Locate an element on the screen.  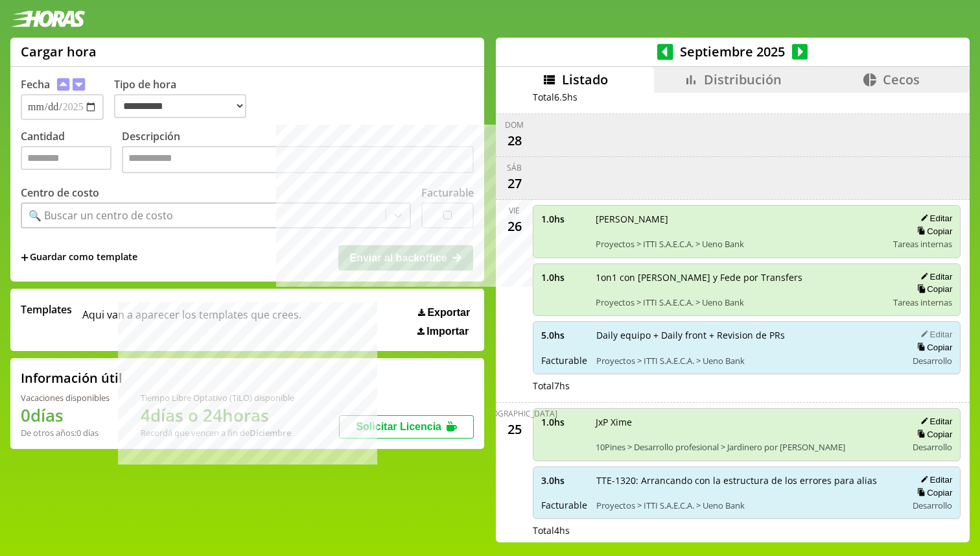
label: Centro de costo is located at coordinates (59, 193).